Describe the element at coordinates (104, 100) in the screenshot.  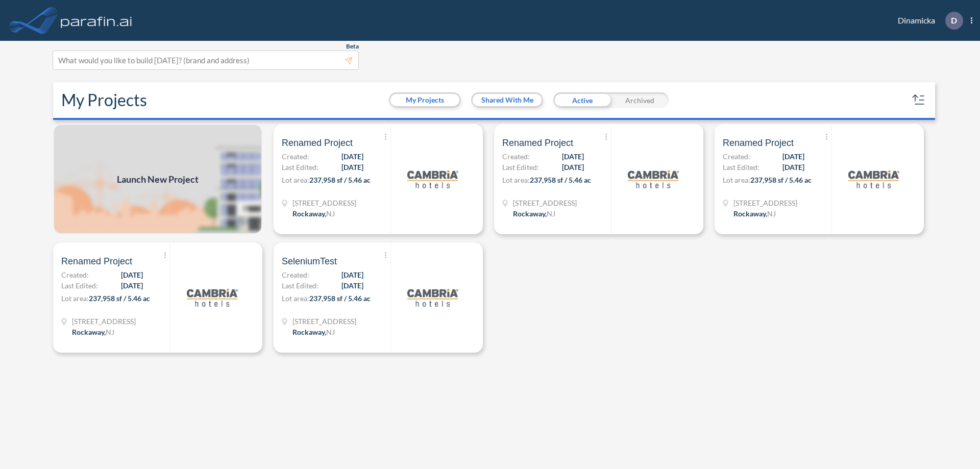
I see `h2: My Projects` at that location.